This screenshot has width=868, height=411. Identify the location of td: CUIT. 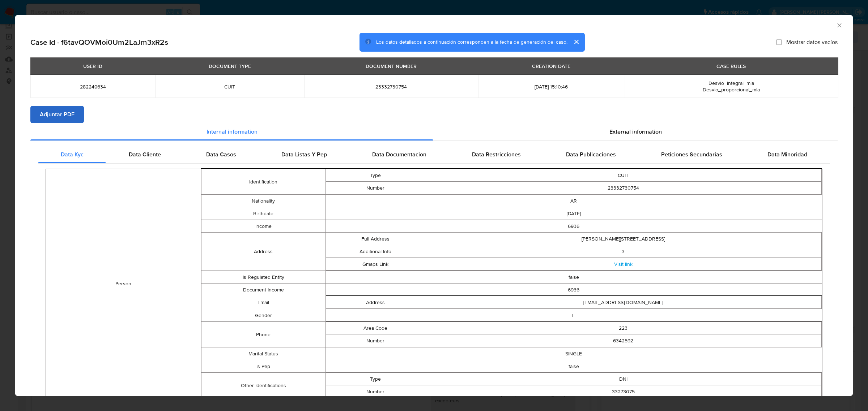
(623, 175).